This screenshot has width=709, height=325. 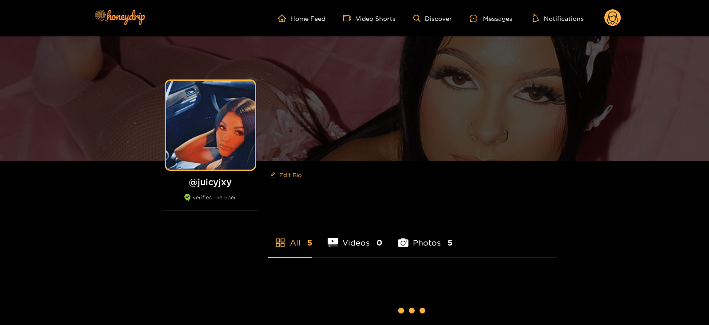 What do you see at coordinates (491, 18) in the screenshot?
I see `div: Messages` at bounding box center [491, 18].